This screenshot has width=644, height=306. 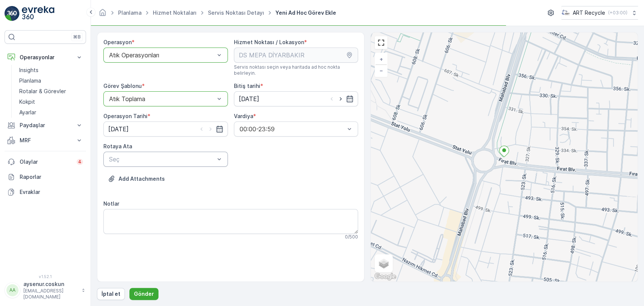 I want to click on img: logo_light-DOdMpM7g.png, so click(x=38, y=13).